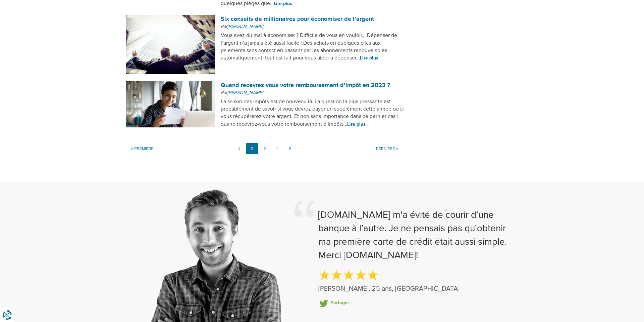 This screenshot has width=644, height=322. I want to click on a: Quand recevrez vous votre remboursement d’impôt en 2023 ?, so click(306, 85).